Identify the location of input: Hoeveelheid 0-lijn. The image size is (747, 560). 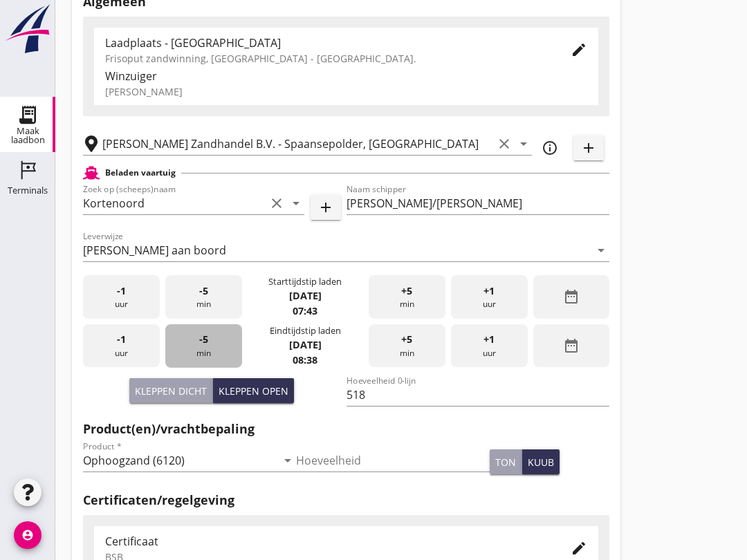
(478, 395).